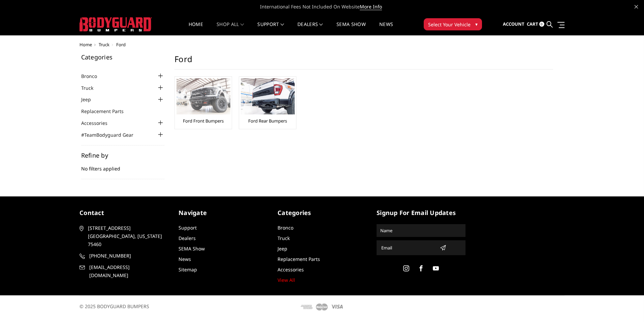 This screenshot has width=644, height=322. Describe the element at coordinates (532, 24) in the screenshot. I see `span: Cart` at that location.